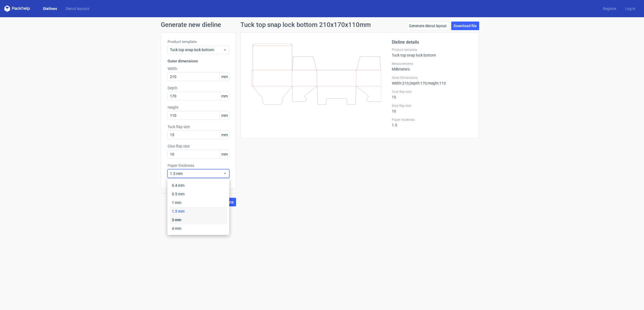 The width and height of the screenshot is (644, 310). What do you see at coordinates (400, 83) in the screenshot?
I see `span: Width : 210` at bounding box center [400, 83].